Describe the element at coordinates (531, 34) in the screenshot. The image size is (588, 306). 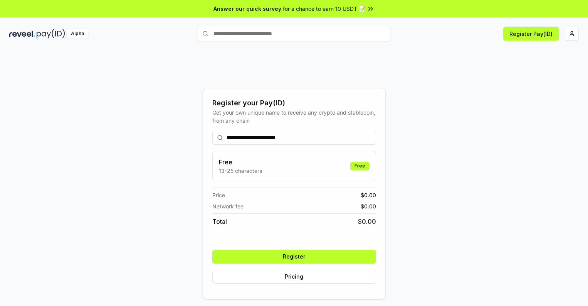
I see `button: Register Pay(ID)` at that location.